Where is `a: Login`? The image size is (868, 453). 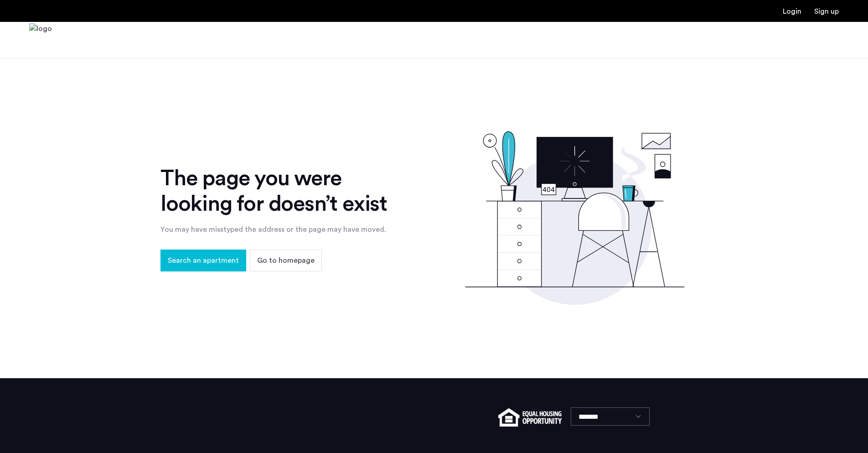
a: Login is located at coordinates (792, 12).